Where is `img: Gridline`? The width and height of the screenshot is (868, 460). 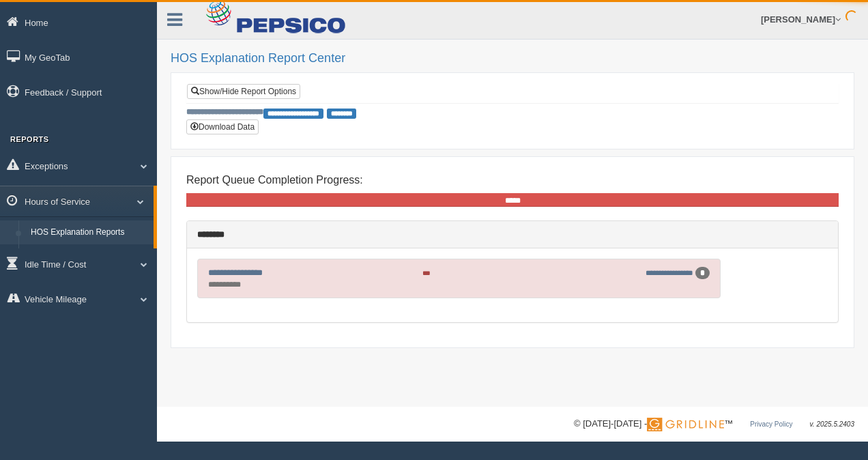
img: Gridline is located at coordinates (685, 424).